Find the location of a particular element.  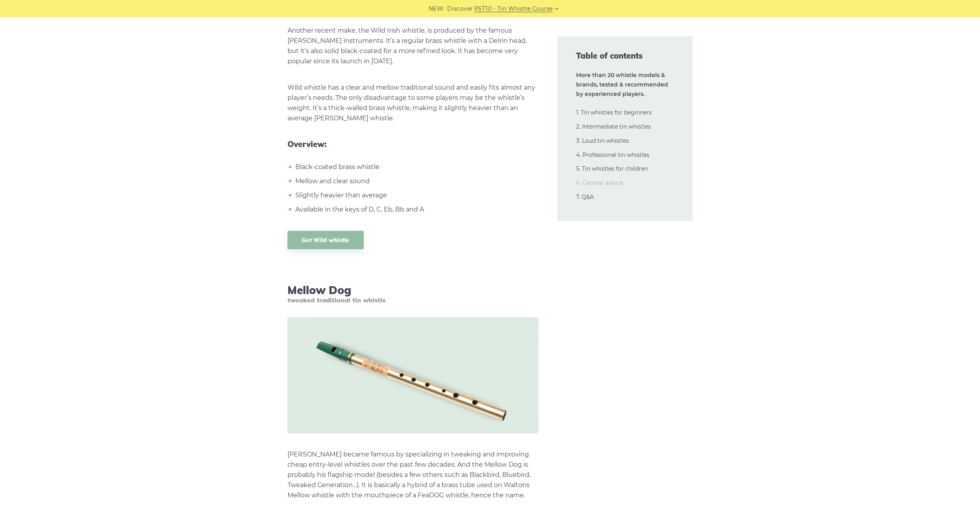

li: Mellow and clear sound is located at coordinates (416, 181).